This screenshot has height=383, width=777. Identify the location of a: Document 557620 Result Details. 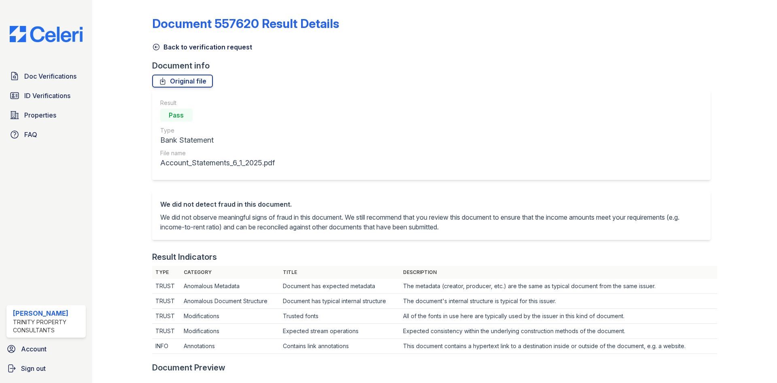
(246, 23).